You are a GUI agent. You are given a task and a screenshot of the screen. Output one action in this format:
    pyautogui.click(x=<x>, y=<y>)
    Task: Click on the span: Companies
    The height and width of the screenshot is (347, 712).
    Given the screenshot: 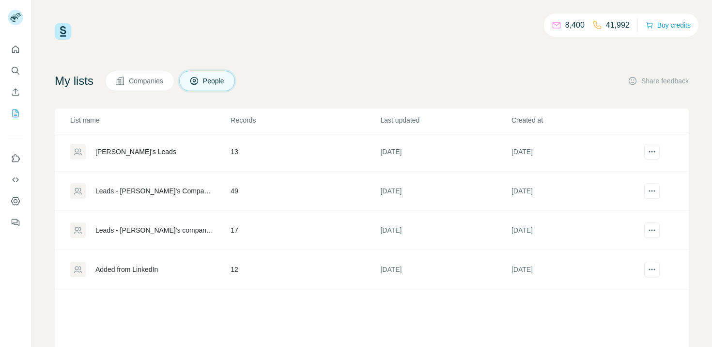 What is the action you would take?
    pyautogui.click(x=146, y=81)
    